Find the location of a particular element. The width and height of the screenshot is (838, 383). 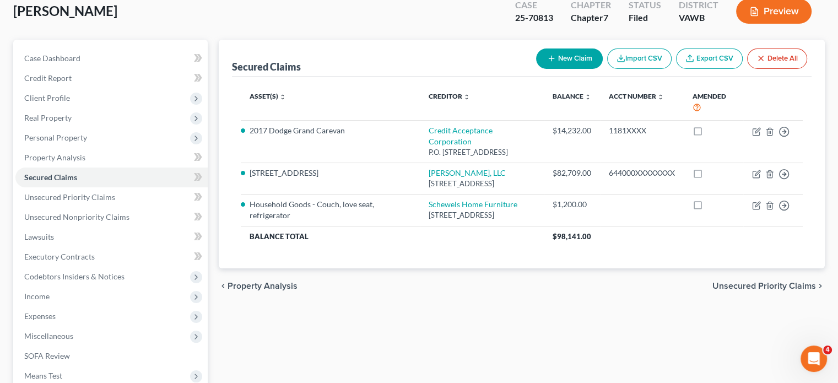

a: Schewels Home Furniture is located at coordinates (473, 204).